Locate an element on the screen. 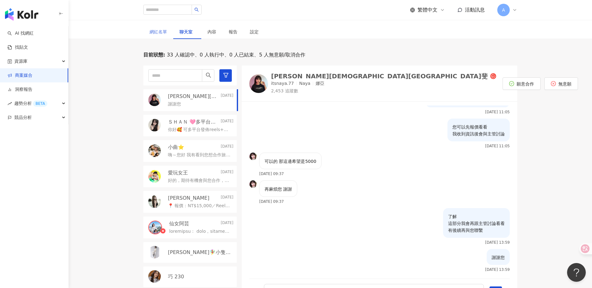 The image size is (592, 288). a: 洞察報告 is located at coordinates (20, 89).